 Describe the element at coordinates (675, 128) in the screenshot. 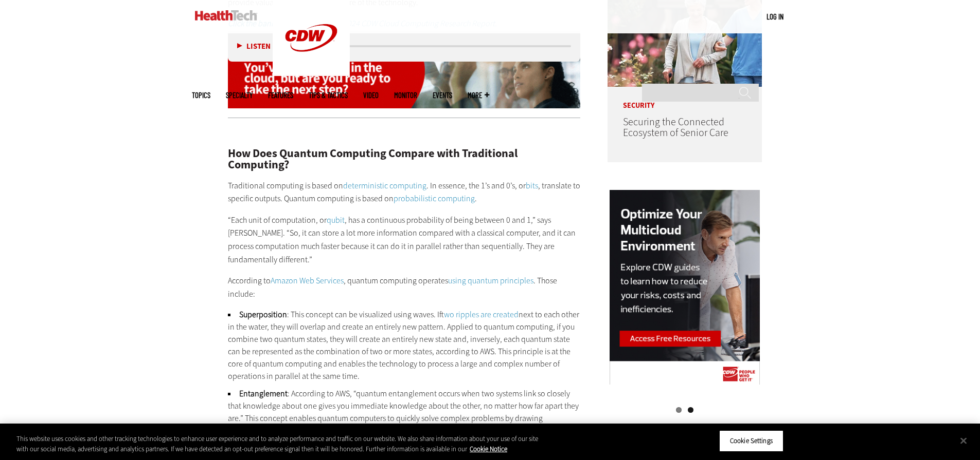

I see `a: Securing the Connected Ecosystem of Senior Care` at that location.